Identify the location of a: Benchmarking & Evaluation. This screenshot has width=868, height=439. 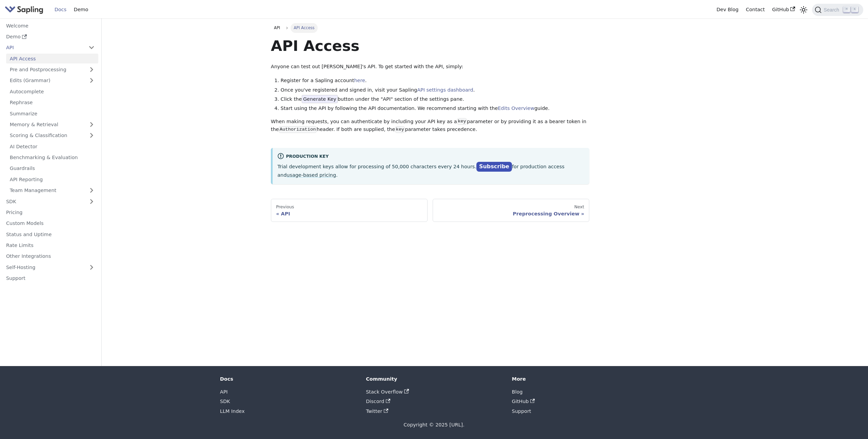
(52, 157).